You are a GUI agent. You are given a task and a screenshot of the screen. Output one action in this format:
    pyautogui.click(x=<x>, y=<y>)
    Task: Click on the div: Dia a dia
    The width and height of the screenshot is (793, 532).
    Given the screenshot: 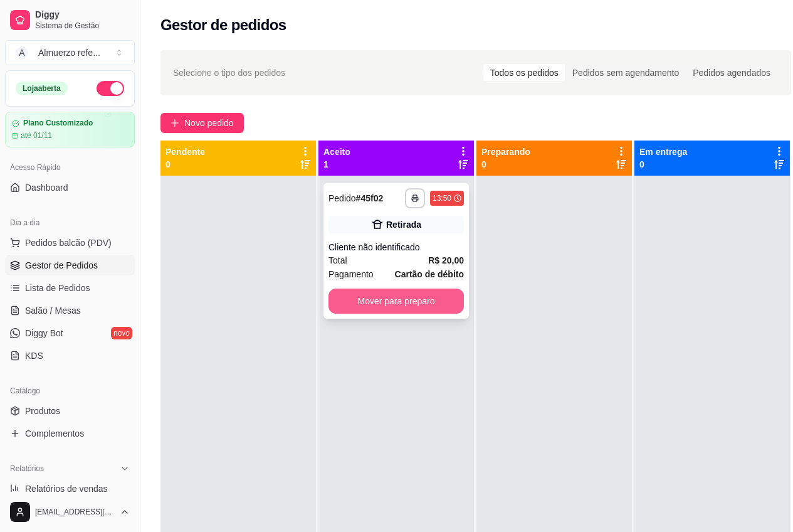 What is the action you would take?
    pyautogui.click(x=70, y=223)
    